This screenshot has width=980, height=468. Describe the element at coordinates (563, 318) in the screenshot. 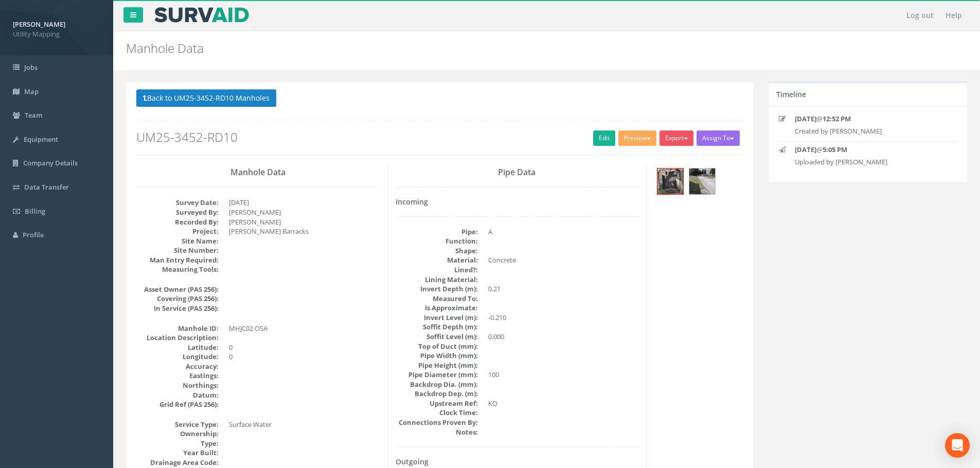

I see `dd: -0.210` at that location.